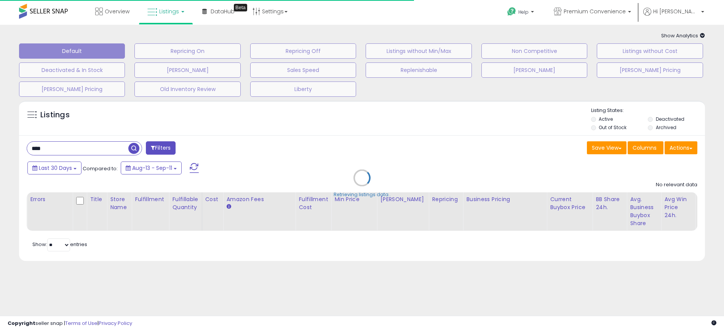  What do you see at coordinates (523, 12) in the screenshot?
I see `span: Help` at bounding box center [523, 12].